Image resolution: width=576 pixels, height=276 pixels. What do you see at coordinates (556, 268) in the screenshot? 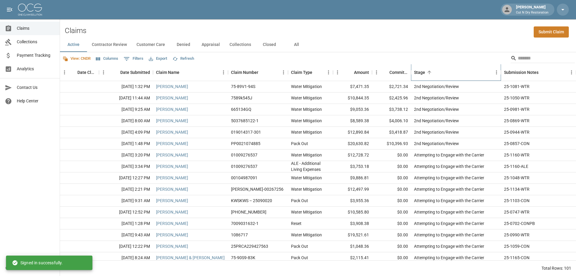
I see `div: Total Rows: 101` at bounding box center [556, 268].